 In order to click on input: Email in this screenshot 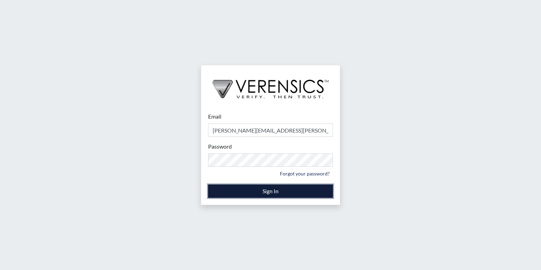, I will do `click(270, 130)`.